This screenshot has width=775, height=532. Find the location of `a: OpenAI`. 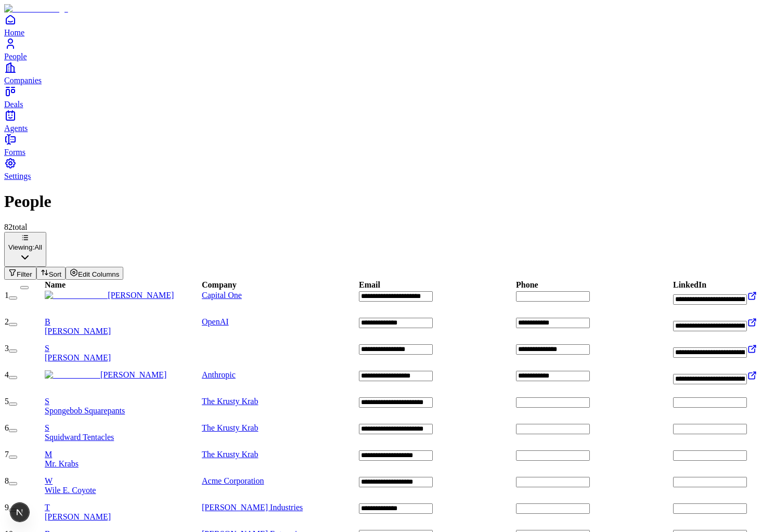

a: OpenAI is located at coordinates (216, 321).